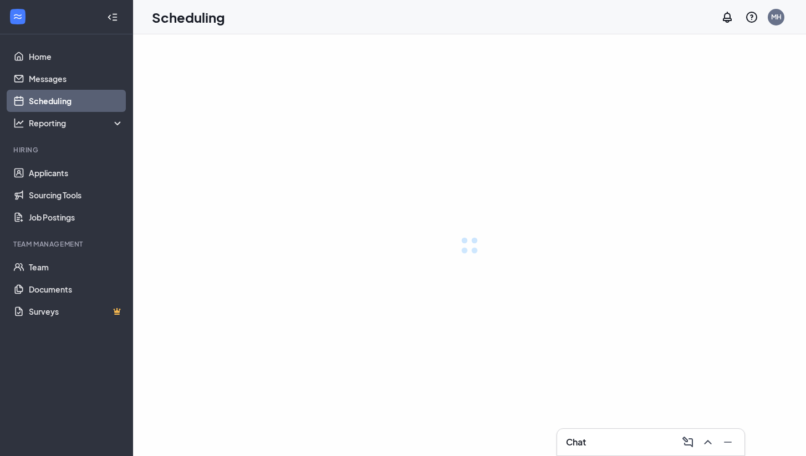  Describe the element at coordinates (687, 442) in the screenshot. I see `button: ComposeMessage` at that location.